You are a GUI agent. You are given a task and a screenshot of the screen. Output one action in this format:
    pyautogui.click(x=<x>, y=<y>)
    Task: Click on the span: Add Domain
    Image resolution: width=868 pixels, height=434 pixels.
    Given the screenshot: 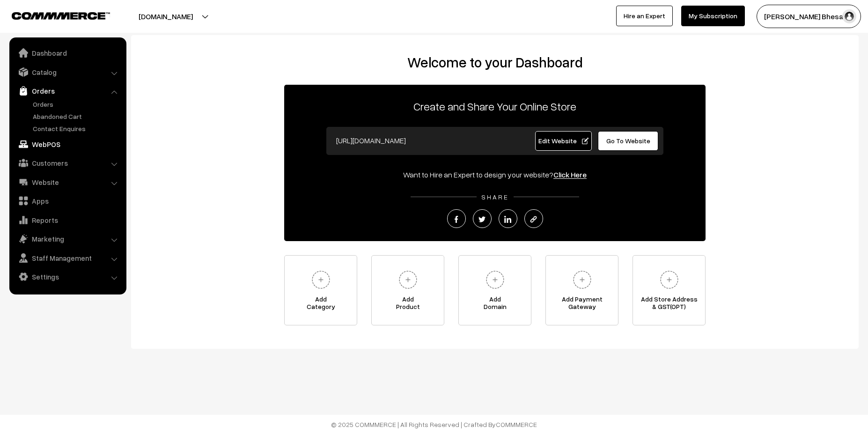 What is the action you would take?
    pyautogui.click(x=494, y=305)
    